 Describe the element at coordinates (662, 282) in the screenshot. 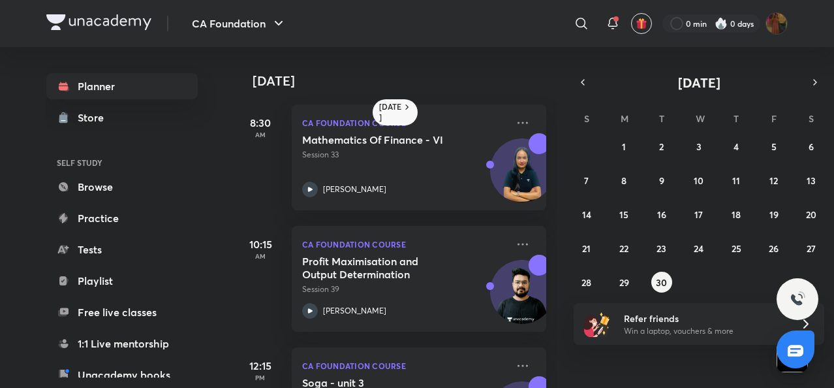

I see `button: September 30, 2025` at that location.